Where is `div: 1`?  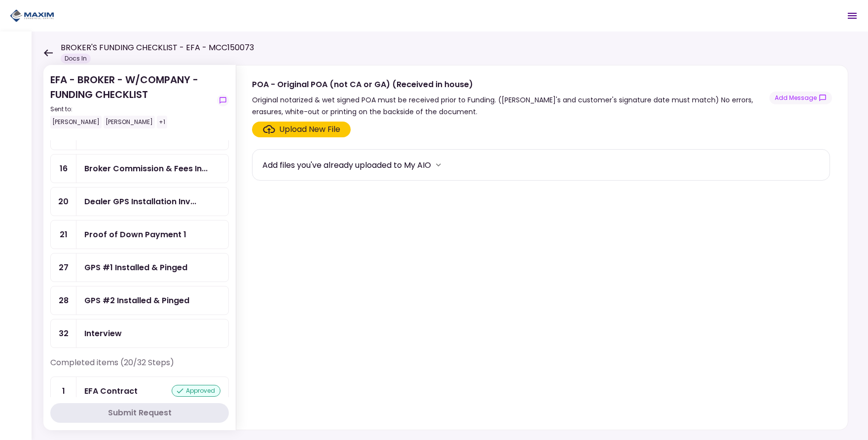 div: 1 is located at coordinates (63, 391).